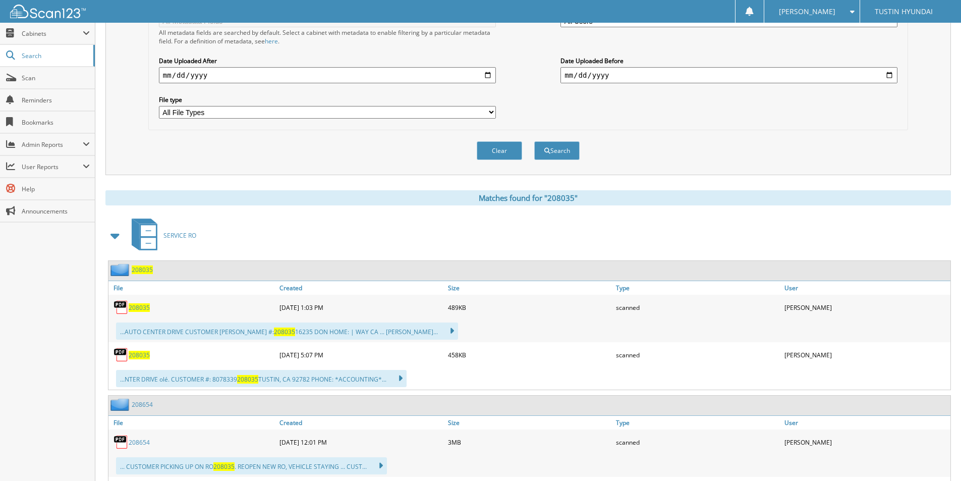 The height and width of the screenshot is (481, 961). Describe the element at coordinates (530, 355) in the screenshot. I see `div: 458KB` at that location.